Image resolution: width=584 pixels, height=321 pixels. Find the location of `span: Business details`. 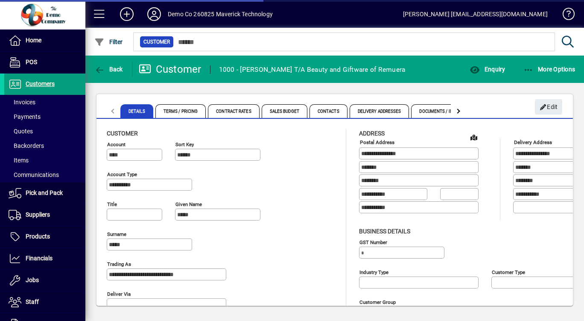

span: Business details is located at coordinates (385, 231).